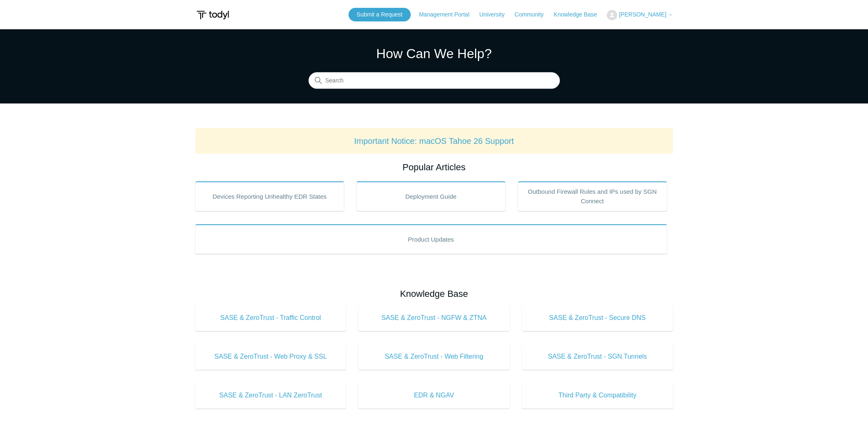  Describe the element at coordinates (271, 318) in the screenshot. I see `span: SASE & ZeroTrust - Traffic Control` at that location.